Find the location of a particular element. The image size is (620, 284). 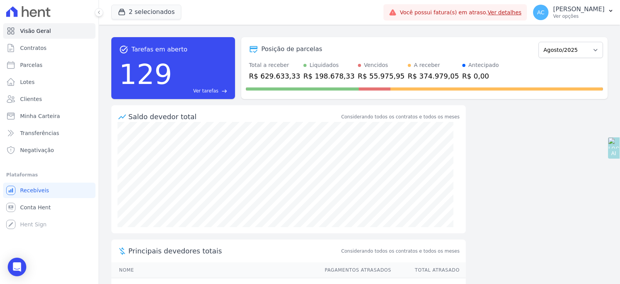

div: Saldo devedor total is located at coordinates (234, 116).